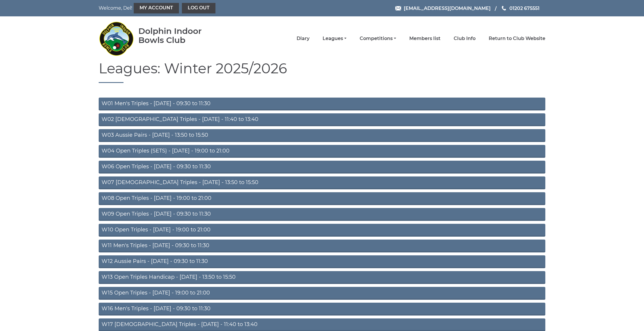 This screenshot has height=331, width=644. Describe the element at coordinates (180, 35) in the screenshot. I see `div: Dolphin Indoor Bowls Club` at that location.